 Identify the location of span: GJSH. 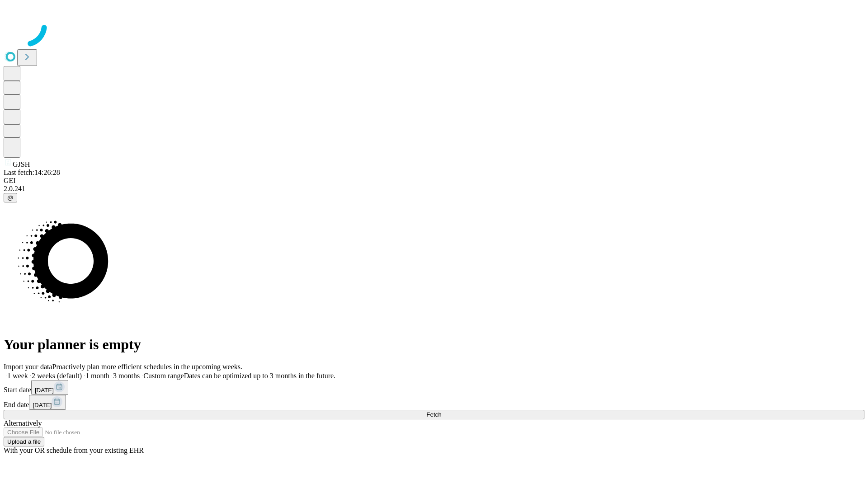
(21, 164).